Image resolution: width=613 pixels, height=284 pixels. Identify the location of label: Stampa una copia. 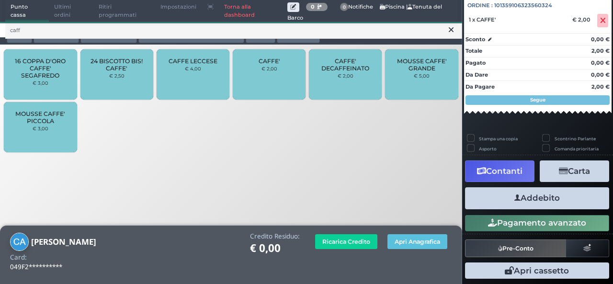
(498, 138).